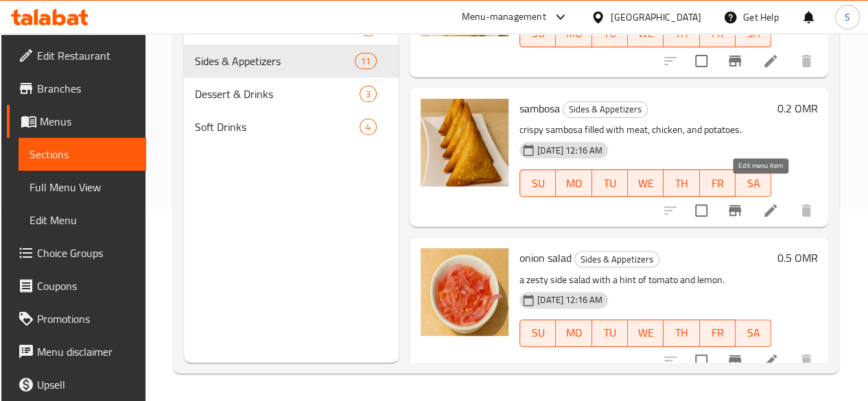 Image resolution: width=868 pixels, height=401 pixels. I want to click on a: Branches, so click(76, 89).